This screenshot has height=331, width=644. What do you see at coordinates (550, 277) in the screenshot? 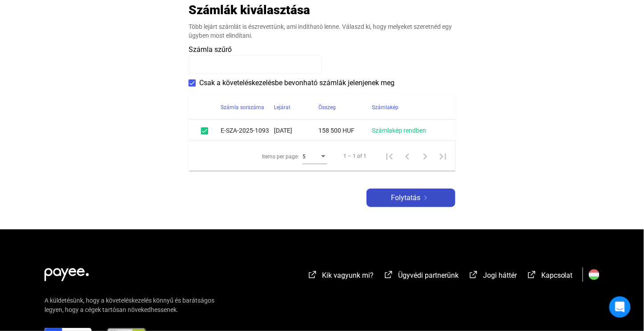
I see `a: external-link-whiteKapcsolat` at bounding box center [550, 277].